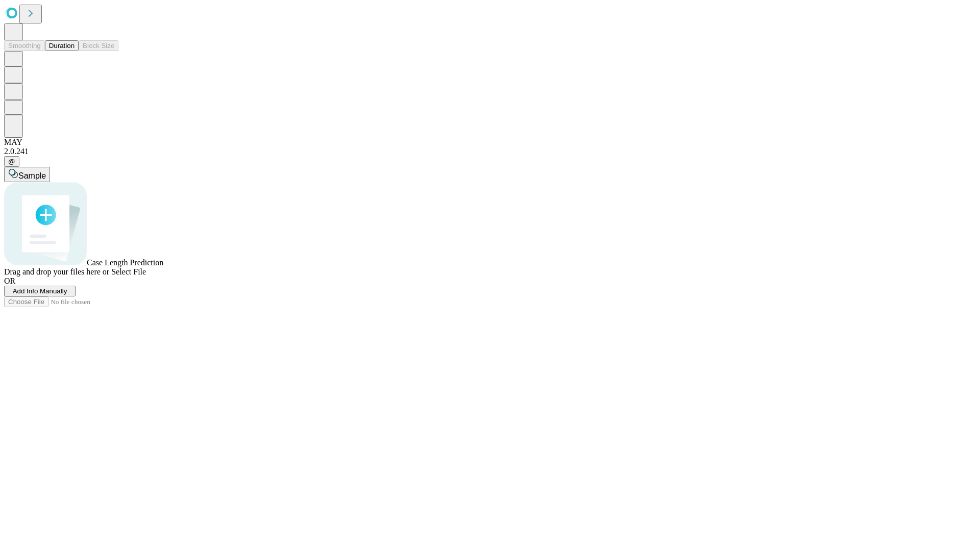 This screenshot has height=551, width=980. I want to click on span: OR, so click(10, 281).